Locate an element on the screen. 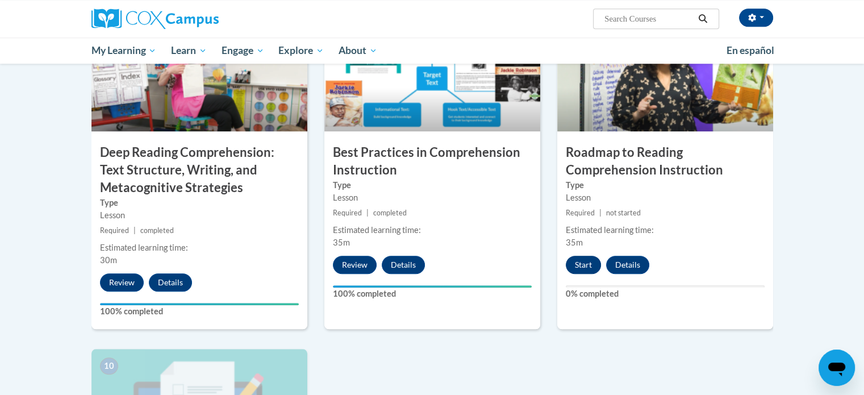 This screenshot has height=395, width=864. div: Main menu is located at coordinates (432, 51).